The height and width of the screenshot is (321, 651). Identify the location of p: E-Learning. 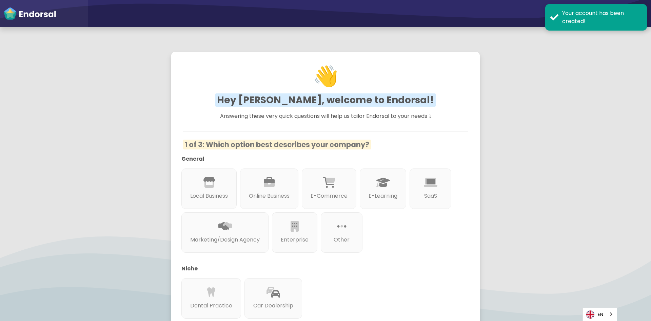
(383, 196).